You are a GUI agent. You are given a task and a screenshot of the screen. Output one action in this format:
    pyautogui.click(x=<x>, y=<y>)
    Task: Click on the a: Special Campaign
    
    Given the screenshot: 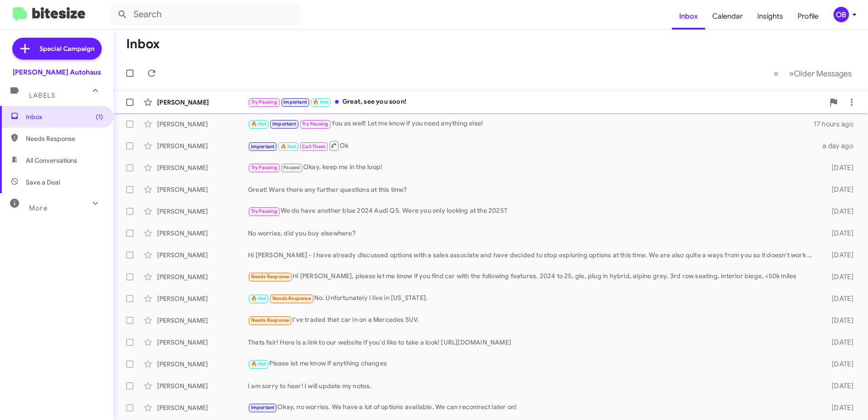 What is the action you would take?
    pyautogui.click(x=57, y=48)
    